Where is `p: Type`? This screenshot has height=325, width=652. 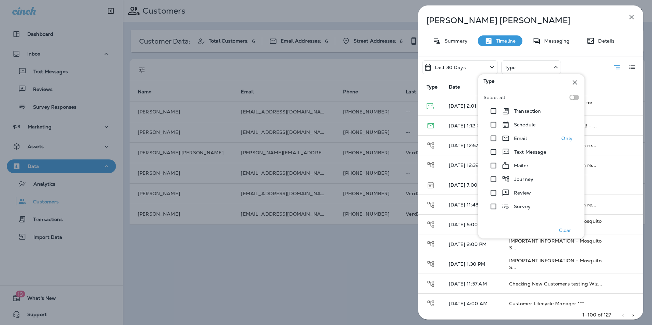 p: Type is located at coordinates (510, 68).